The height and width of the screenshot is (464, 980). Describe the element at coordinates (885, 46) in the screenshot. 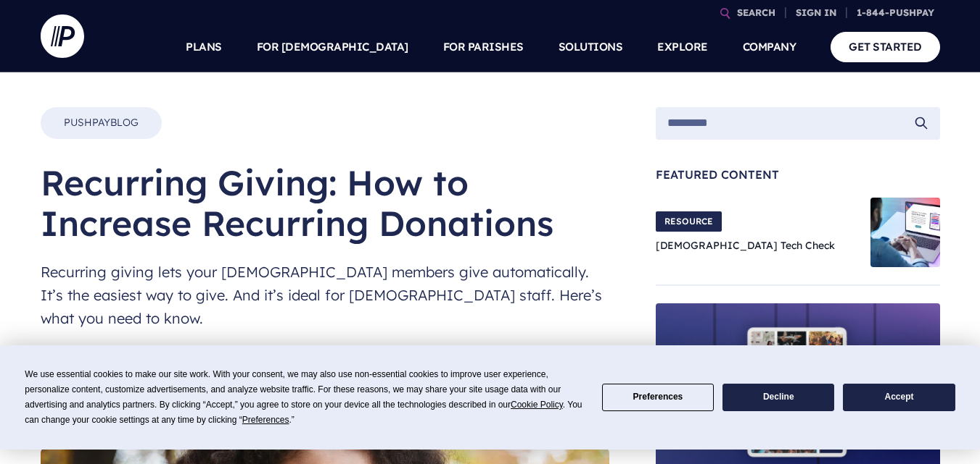

I see `a: GET STARTED` at that location.